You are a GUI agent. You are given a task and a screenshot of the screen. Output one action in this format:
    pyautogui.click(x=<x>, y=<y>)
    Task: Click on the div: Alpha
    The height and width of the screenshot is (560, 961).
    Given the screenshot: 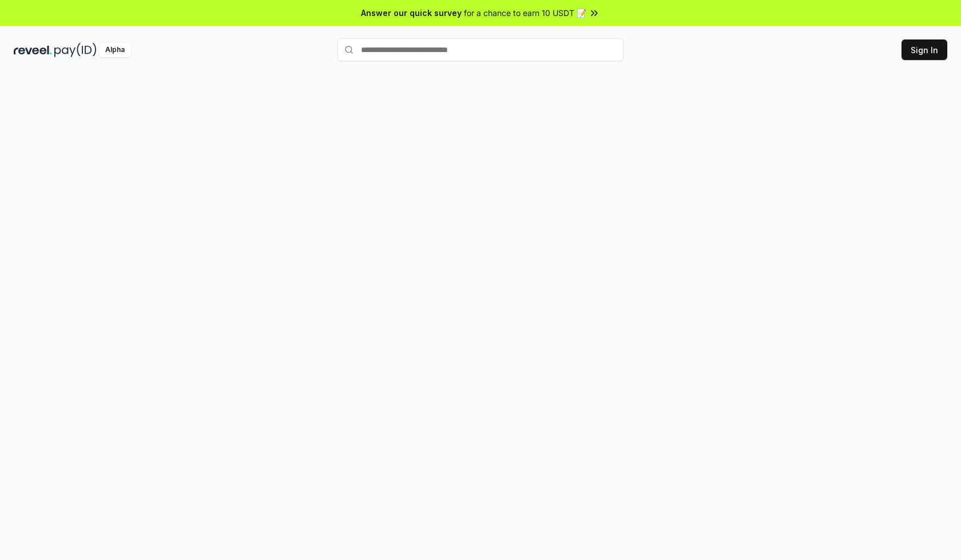 What is the action you would take?
    pyautogui.click(x=115, y=50)
    